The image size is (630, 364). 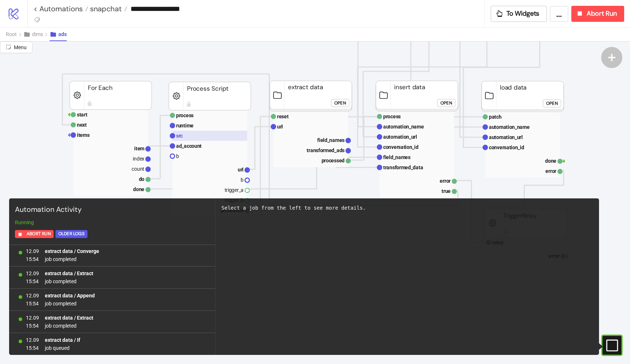 What do you see at coordinates (519, 14) in the screenshot?
I see `button: To Widgets` at bounding box center [519, 14].